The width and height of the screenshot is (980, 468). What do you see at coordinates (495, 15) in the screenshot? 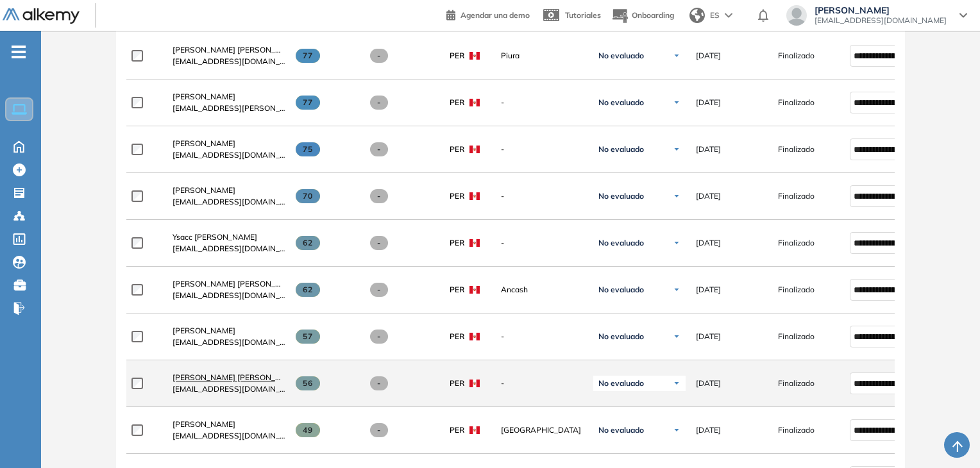
I see `span: Agendar una demo` at bounding box center [495, 15].